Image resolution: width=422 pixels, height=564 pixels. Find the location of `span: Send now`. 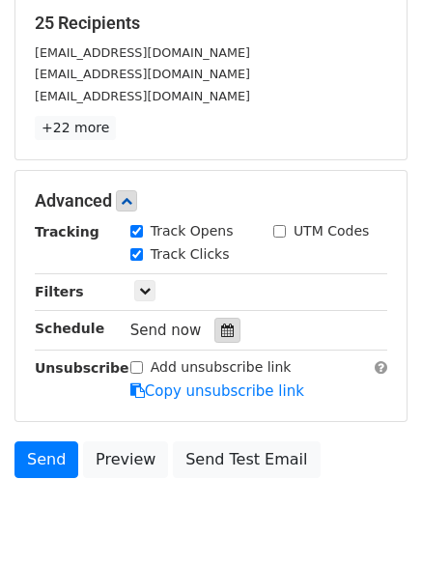

span: Send now is located at coordinates (166, 331).